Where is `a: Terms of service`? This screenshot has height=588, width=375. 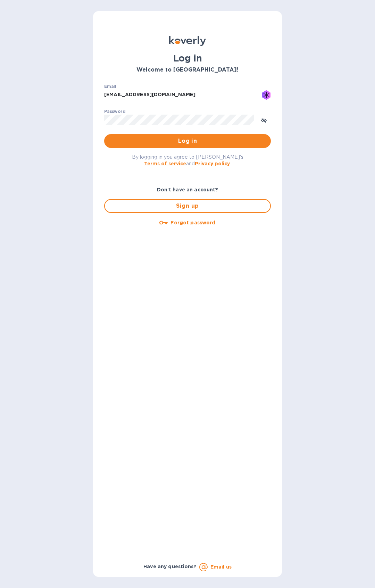
a: Terms of service is located at coordinates (165, 164).